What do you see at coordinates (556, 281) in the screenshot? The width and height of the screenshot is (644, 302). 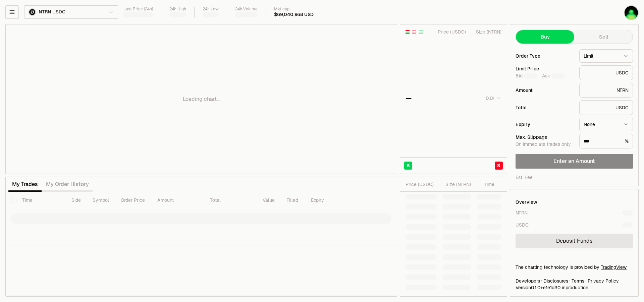 I see `a: Disclosures` at bounding box center [556, 281].